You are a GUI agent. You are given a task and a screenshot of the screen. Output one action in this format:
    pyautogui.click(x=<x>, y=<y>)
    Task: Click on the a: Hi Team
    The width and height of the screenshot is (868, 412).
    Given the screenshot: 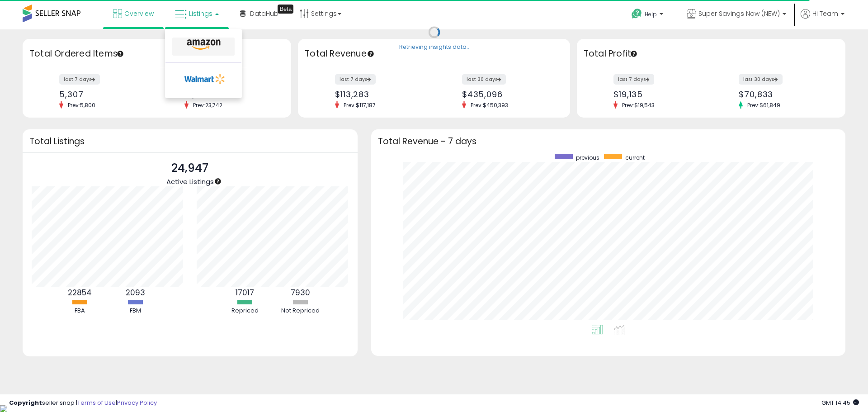 What is the action you would take?
    pyautogui.click(x=823, y=19)
    